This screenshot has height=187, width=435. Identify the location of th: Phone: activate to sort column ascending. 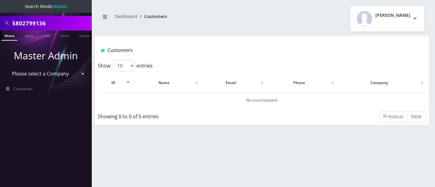
(300, 83).